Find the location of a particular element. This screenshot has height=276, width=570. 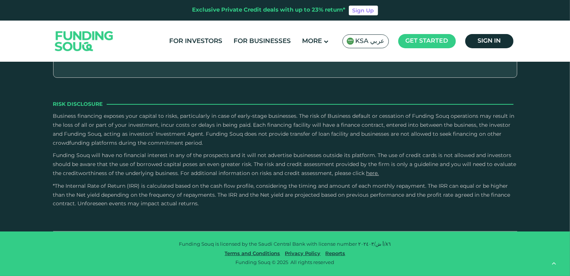

a: Sign in is located at coordinates (489, 41).